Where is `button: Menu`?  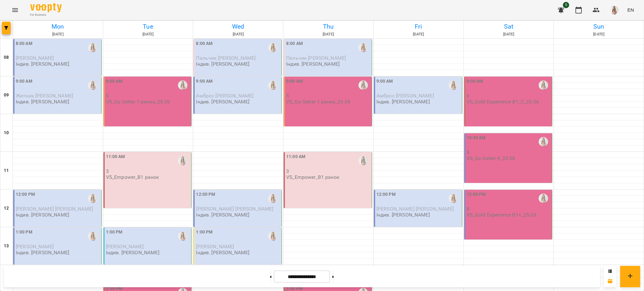 button: Menu is located at coordinates (15, 10).